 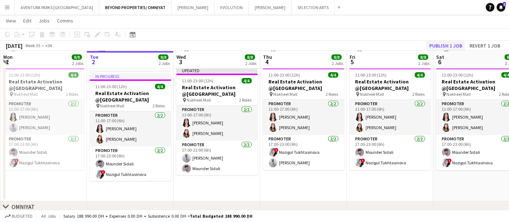 What do you see at coordinates (440, 57) in the screenshot?
I see `span: Sat` at bounding box center [440, 57].